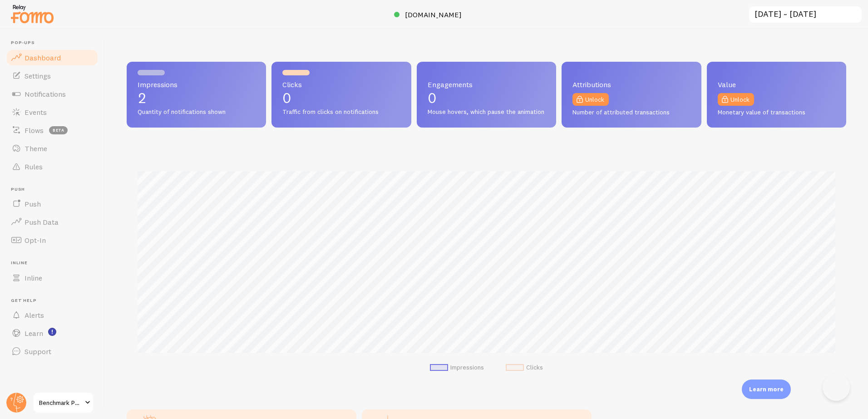 Image resolution: width=868 pixels, height=419 pixels. Describe the element at coordinates (34, 167) in the screenshot. I see `span: Rules` at that location.